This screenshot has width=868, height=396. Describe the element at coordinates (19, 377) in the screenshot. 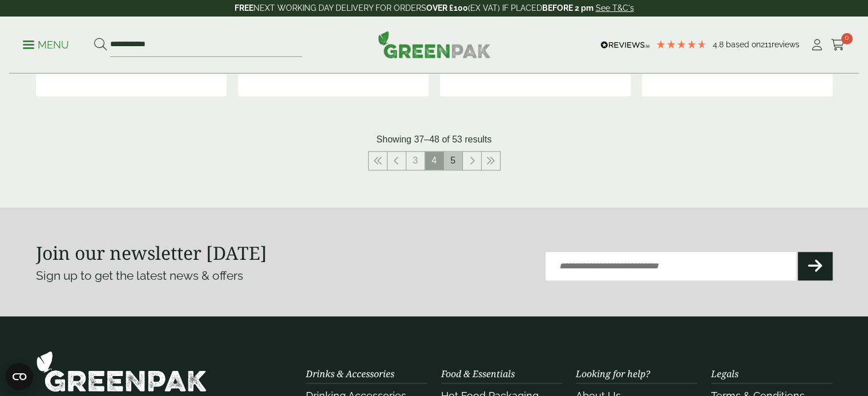

I see `button: Open CMP widget` at that location.